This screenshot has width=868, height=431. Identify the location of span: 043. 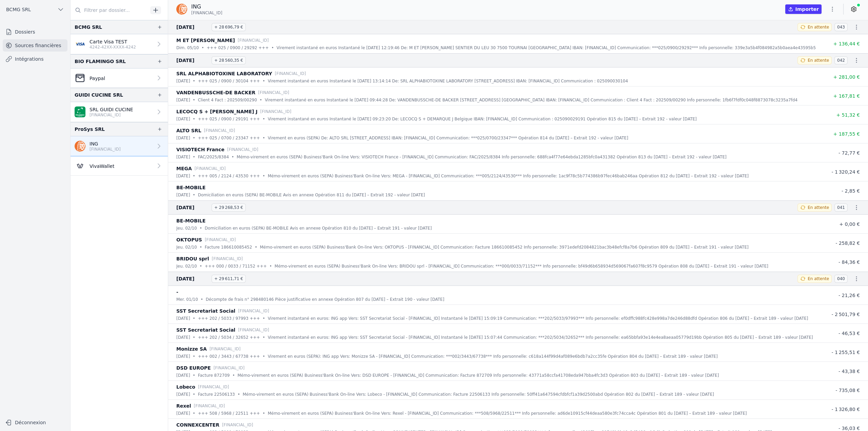
(841, 27).